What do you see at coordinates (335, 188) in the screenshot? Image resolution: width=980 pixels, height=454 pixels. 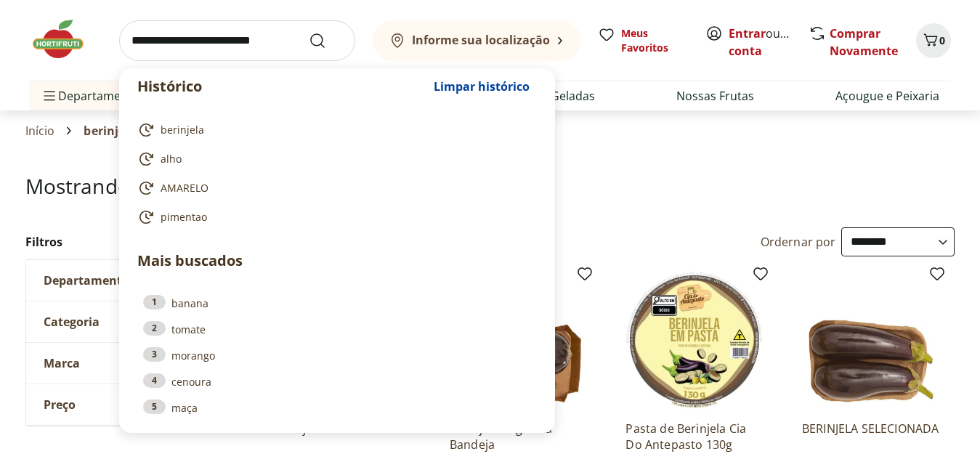 I see `a: AMARELO` at bounding box center [335, 188].